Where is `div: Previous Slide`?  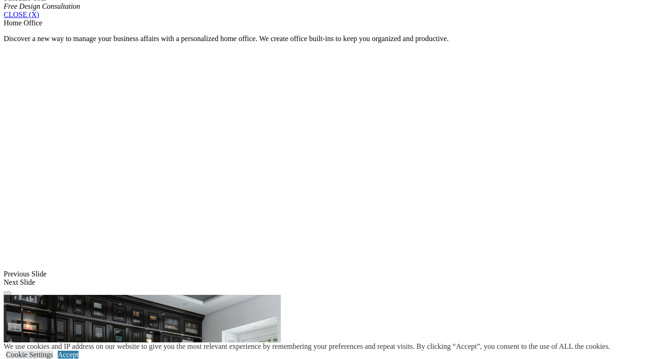
div: Previous Slide is located at coordinates (333, 274).